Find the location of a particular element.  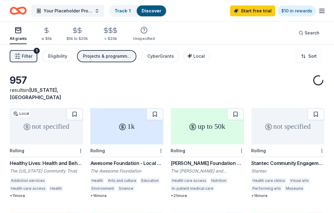

a: not specifiedRollingStantec Community Engagement GrantStantecHealth care clinicsVisual artsPerfor... is located at coordinates (288, 153).